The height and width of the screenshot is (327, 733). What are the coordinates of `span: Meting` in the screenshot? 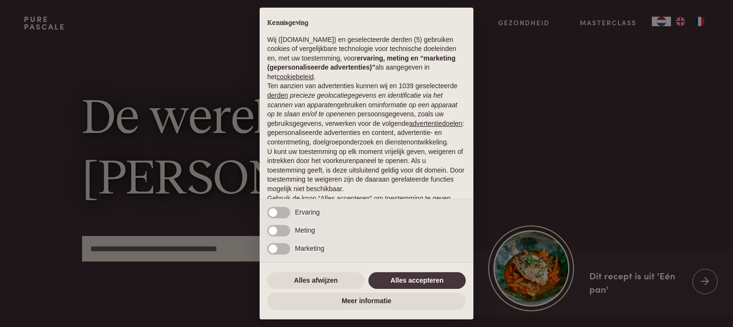 It's located at (305, 230).